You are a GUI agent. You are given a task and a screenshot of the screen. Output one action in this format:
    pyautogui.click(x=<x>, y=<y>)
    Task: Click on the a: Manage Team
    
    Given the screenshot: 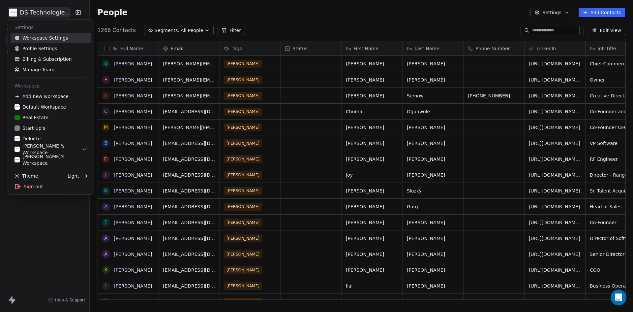 What is the action you would take?
    pyautogui.click(x=51, y=70)
    